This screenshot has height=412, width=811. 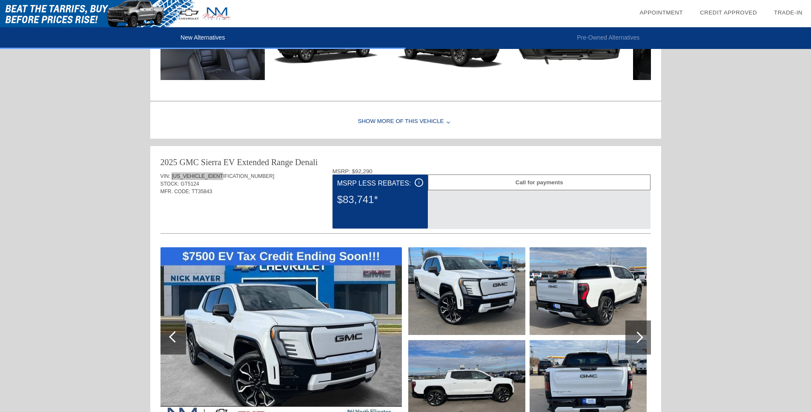 I want to click on span: GT5124, so click(x=189, y=184).